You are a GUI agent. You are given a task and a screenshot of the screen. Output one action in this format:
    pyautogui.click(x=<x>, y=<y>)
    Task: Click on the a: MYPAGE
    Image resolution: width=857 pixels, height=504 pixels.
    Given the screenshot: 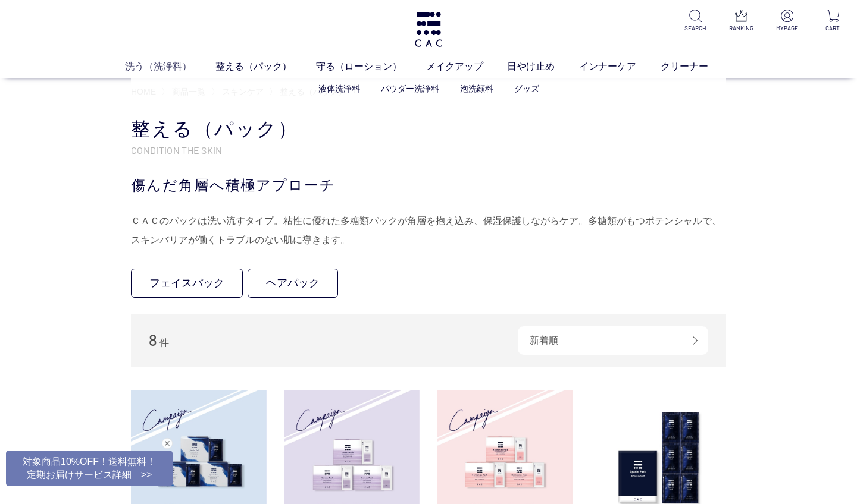 What is the action you would take?
    pyautogui.click(x=786, y=21)
    